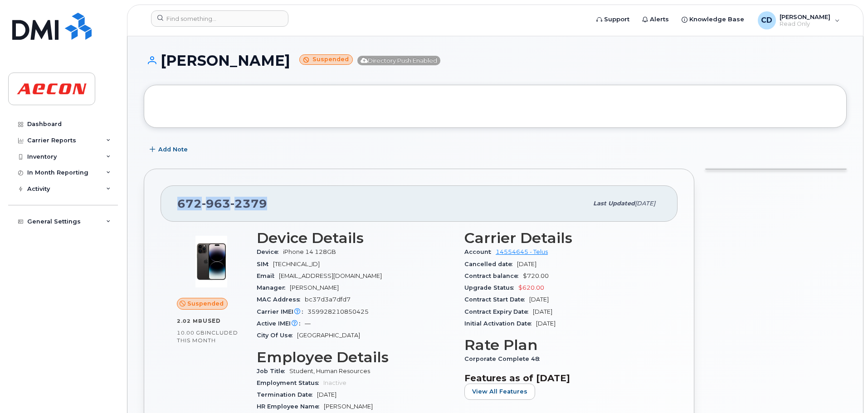 The width and height of the screenshot is (868, 413). What do you see at coordinates (169, 149) in the screenshot?
I see `button: Add Note` at bounding box center [169, 149].